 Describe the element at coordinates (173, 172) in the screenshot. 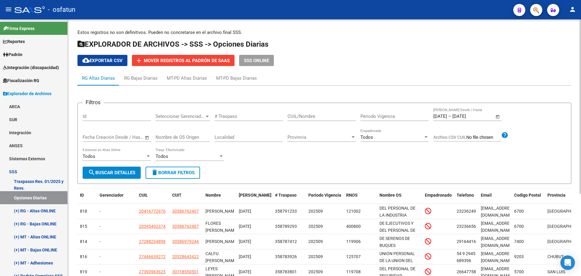

I see `button: Borrar Filtros` at that location.